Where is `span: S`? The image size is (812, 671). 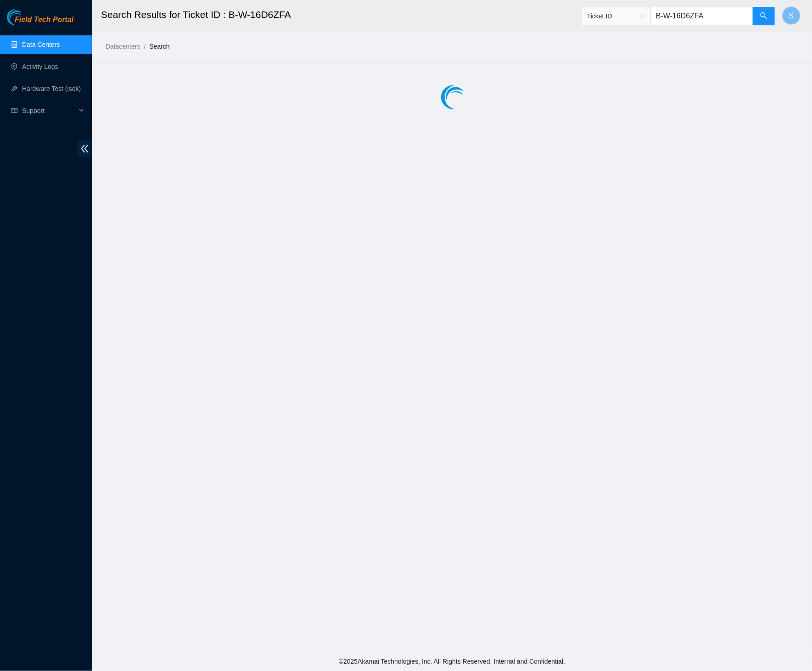
span: S is located at coordinates (792, 16).